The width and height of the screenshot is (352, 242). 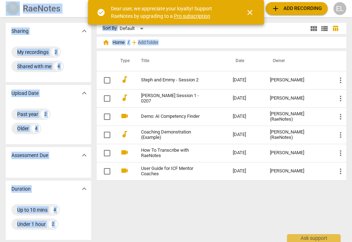 What do you see at coordinates (133, 29) in the screenshot?
I see `div: Default` at bounding box center [133, 29].